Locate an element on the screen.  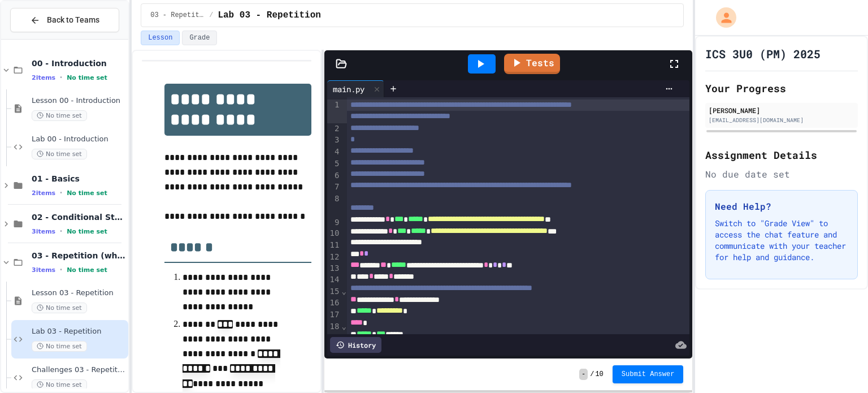
span: Submit Answer is located at coordinates (648, 374).